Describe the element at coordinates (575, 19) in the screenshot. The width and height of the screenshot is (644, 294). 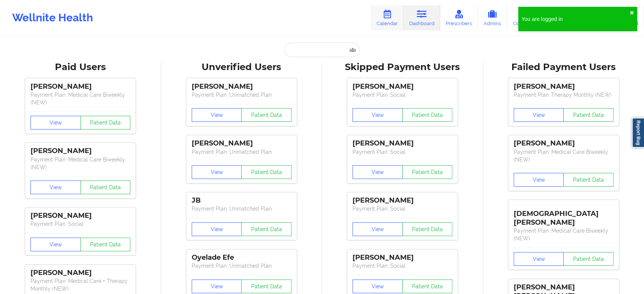
I see `div: You are logged in` at that location.